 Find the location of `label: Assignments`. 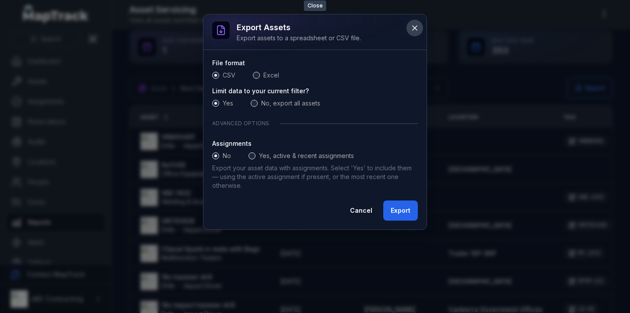

label: Assignments is located at coordinates (232, 143).